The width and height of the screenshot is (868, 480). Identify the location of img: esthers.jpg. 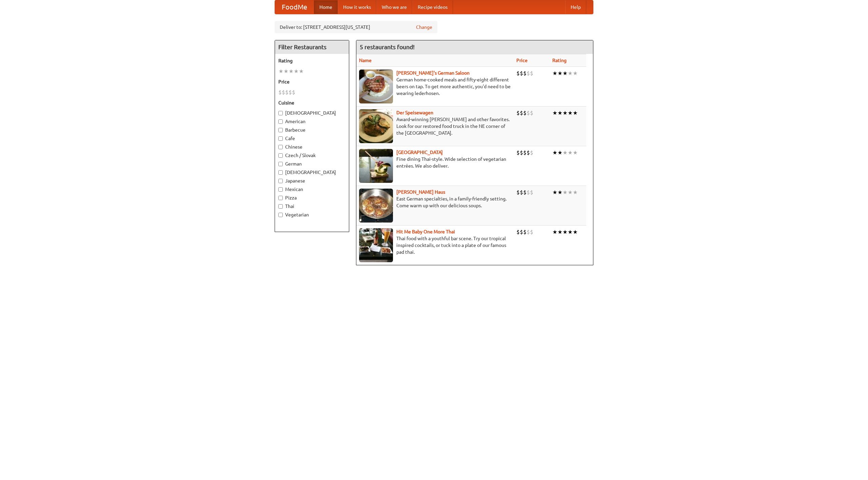
(376, 87).